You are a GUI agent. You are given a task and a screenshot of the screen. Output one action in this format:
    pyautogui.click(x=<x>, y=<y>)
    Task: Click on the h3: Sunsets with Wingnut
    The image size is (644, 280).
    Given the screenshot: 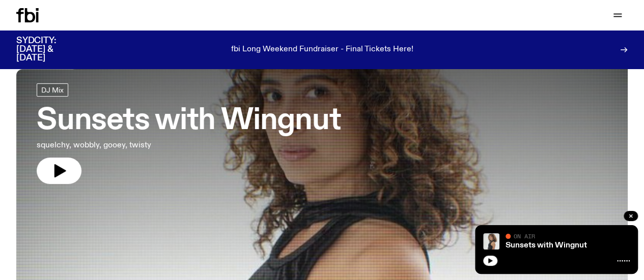 What is the action you would take?
    pyautogui.click(x=189, y=121)
    